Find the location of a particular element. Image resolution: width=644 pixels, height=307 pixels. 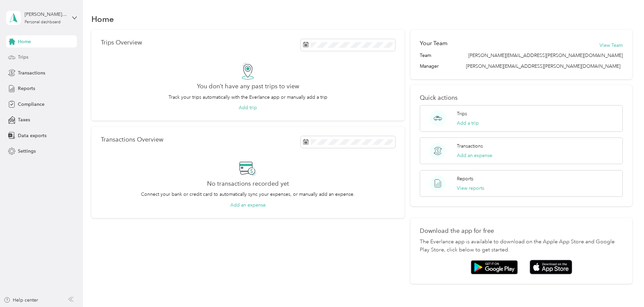

div: Help center is located at coordinates (21, 300).